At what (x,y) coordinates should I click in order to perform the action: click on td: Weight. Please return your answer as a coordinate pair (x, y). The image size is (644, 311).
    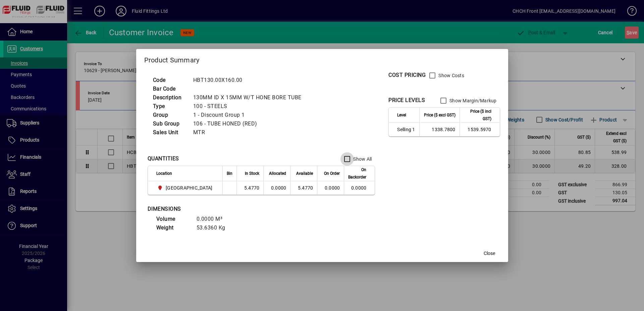
    Looking at the image, I should click on (173, 228).